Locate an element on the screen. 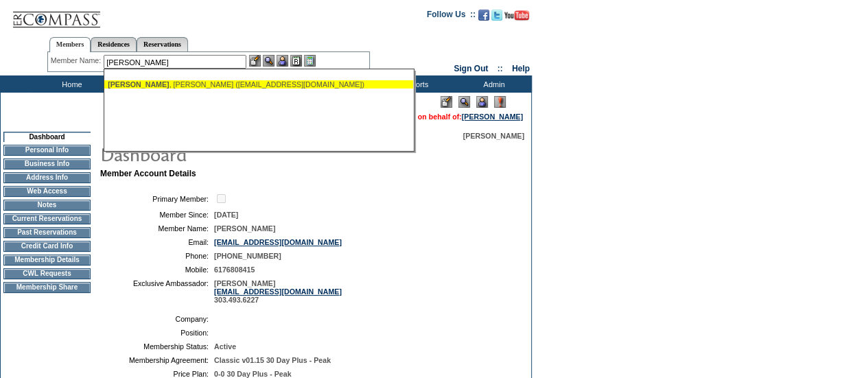  td: Notes is located at coordinates (46, 205).